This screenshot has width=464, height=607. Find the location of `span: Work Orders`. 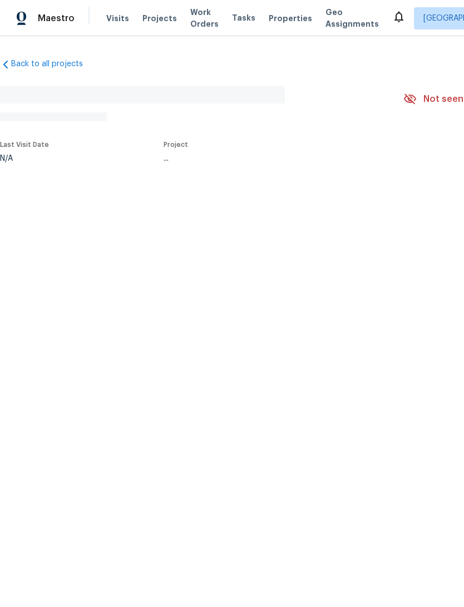

span: Work Orders is located at coordinates (204, 18).